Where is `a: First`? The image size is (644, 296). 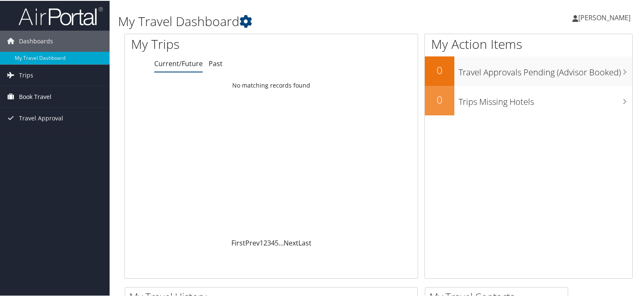
a: First is located at coordinates (239, 242).